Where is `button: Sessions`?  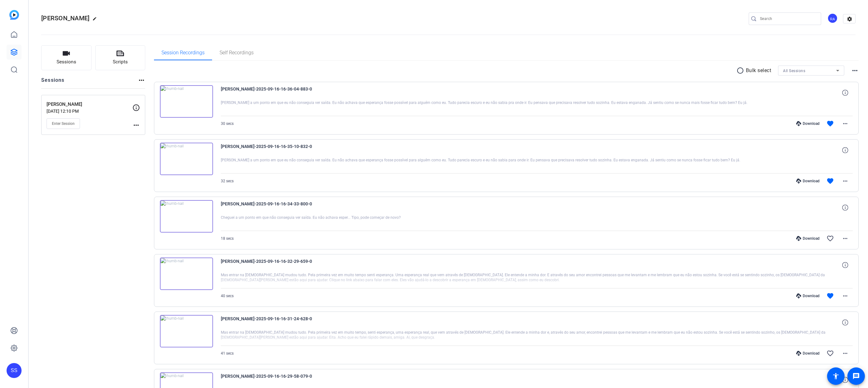 button: Sessions is located at coordinates (66, 58).